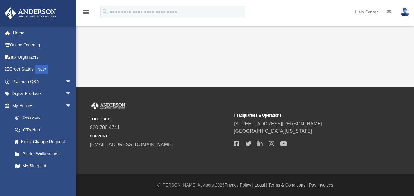 Image resolution: width=414 pixels, height=196 pixels. Describe the element at coordinates (239, 185) in the screenshot. I see `a: Privacy Policy |` at that location.